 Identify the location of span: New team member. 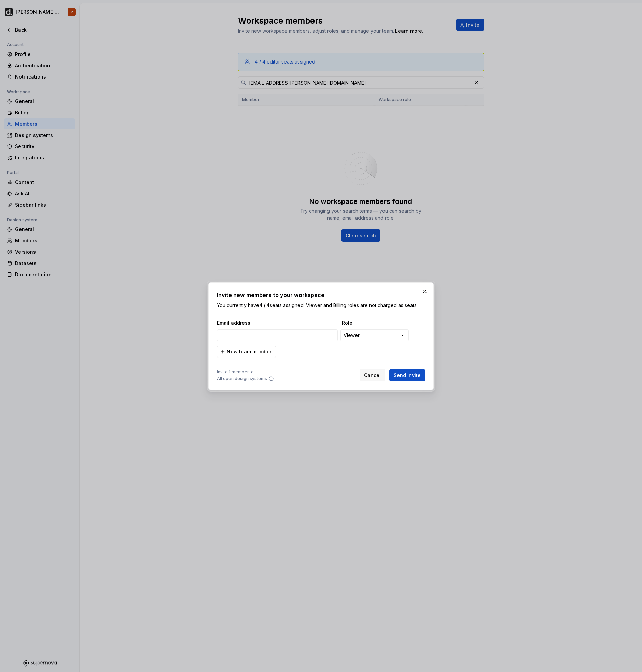
(249, 352).